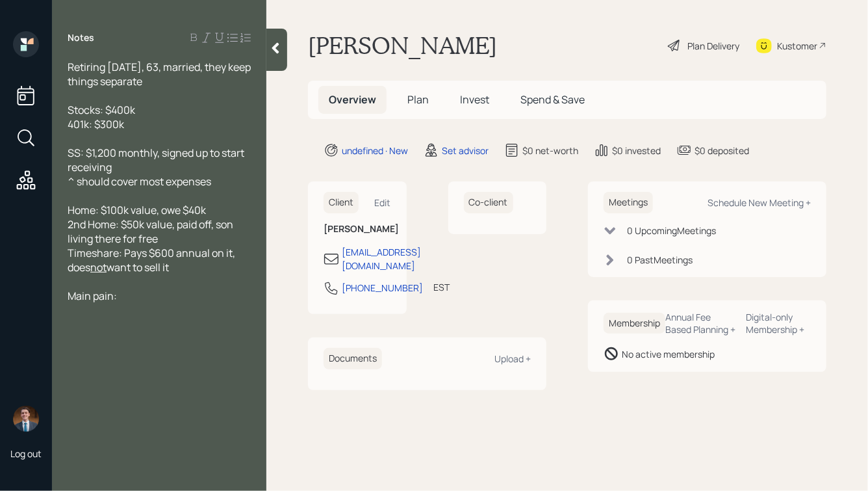 The height and width of the screenshot is (491, 868). I want to click on div: $0 deposited, so click(722, 150).